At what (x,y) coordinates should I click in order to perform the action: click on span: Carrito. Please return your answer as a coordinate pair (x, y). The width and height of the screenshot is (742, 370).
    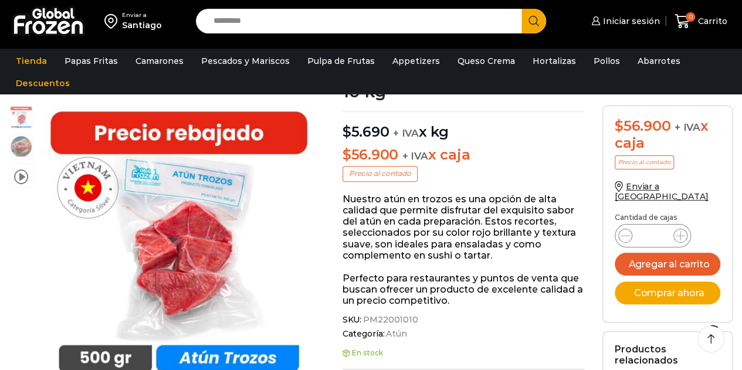
    Looking at the image, I should click on (710, 21).